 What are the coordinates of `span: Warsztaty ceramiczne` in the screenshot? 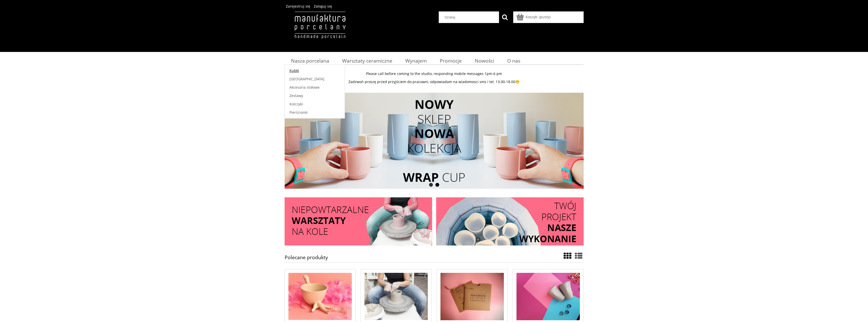 It's located at (367, 61).